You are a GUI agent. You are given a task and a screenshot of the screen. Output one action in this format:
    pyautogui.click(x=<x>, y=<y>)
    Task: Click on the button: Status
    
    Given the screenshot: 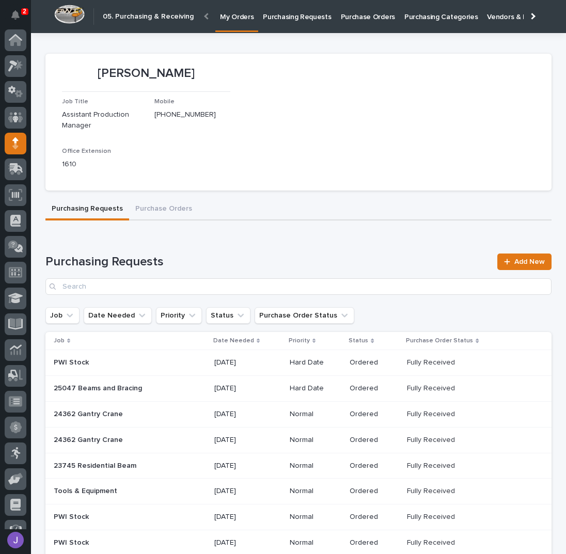 What is the action you would take?
    pyautogui.click(x=228, y=316)
    